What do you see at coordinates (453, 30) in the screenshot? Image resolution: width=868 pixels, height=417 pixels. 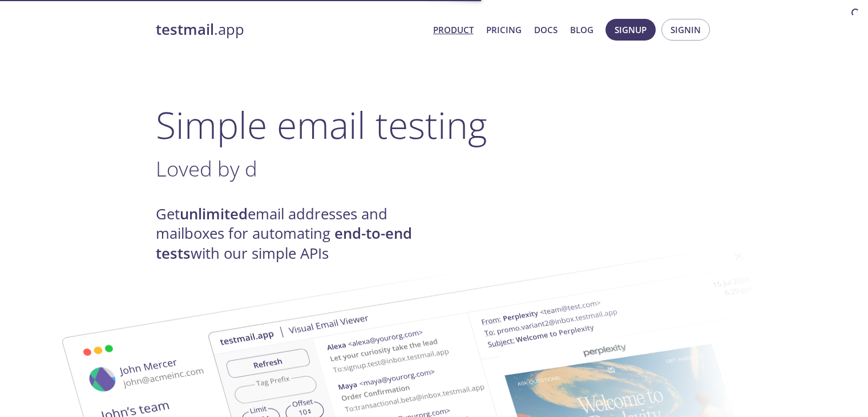 I see `a: Product` at bounding box center [453, 30].